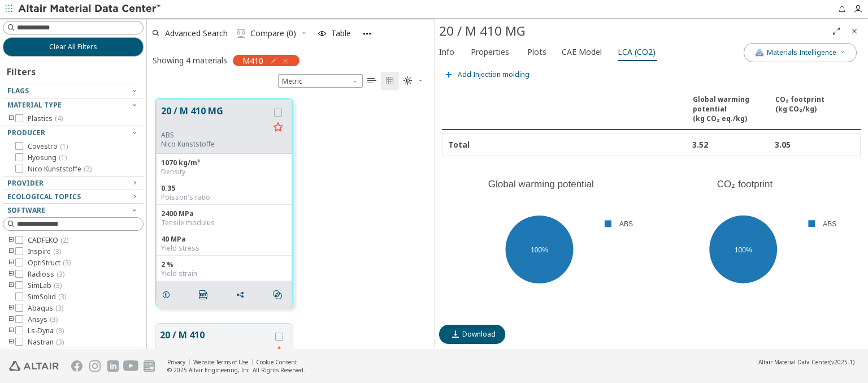 This screenshot has width=868, height=383. What do you see at coordinates (45, 286) in the screenshot?
I see `span: SimLab` at bounding box center [45, 286].